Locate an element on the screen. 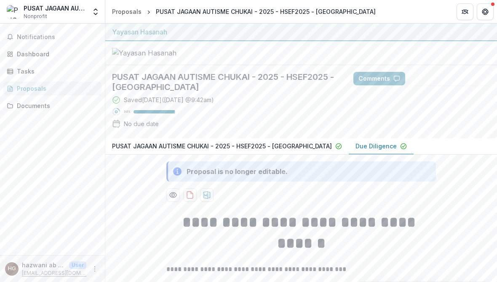 This screenshot has height=282, width=497. p: User is located at coordinates (77, 266).